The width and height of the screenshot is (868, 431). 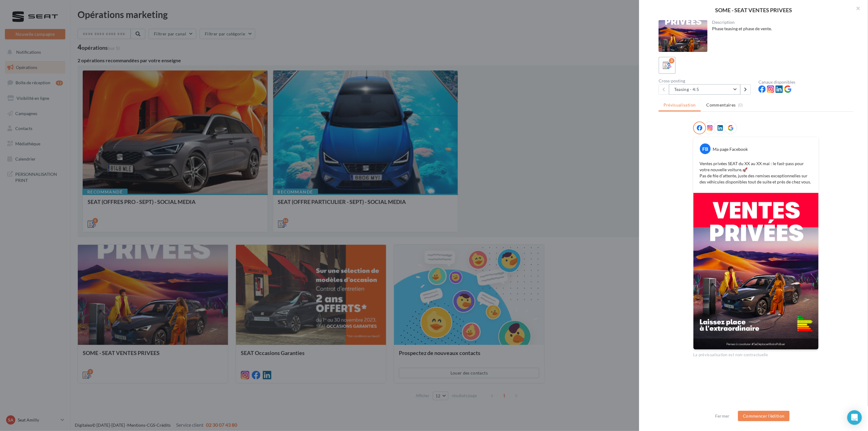 What do you see at coordinates (781, 29) in the screenshot?
I see `div: Phase teasing et phase de vente.` at bounding box center [781, 29].